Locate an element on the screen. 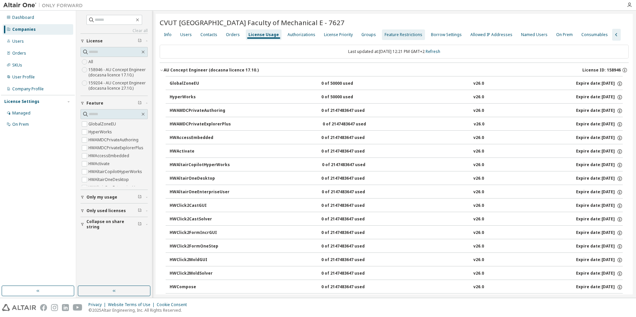  div: Company Profile is located at coordinates (28, 89).